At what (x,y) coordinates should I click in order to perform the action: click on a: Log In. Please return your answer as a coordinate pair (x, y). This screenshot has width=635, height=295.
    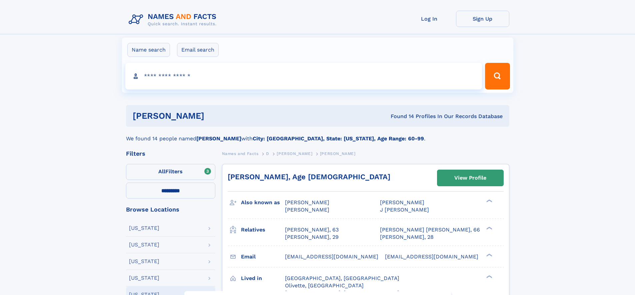
    Looking at the image, I should click on (429, 19).